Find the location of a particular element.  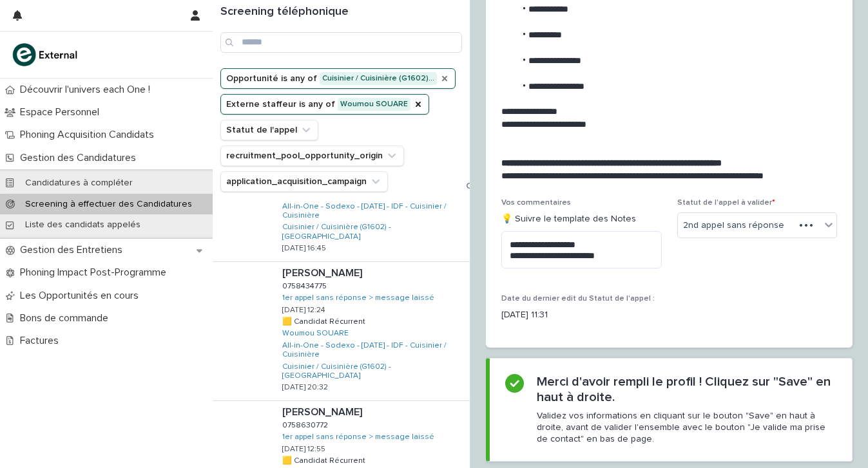

p: Candidatures à compléter is located at coordinates (78, 183).